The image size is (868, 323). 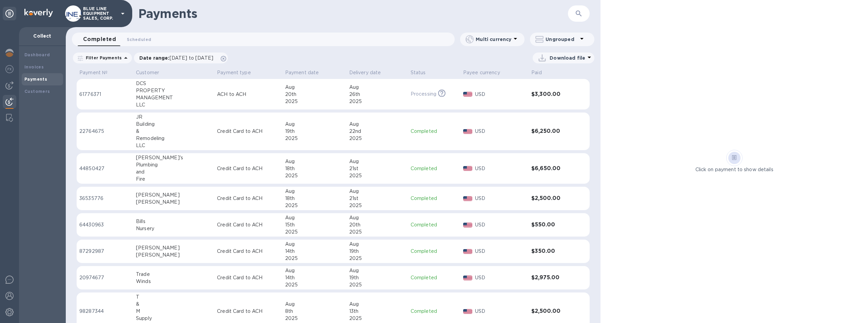 What do you see at coordinates (105, 225) in the screenshot?
I see `p: 64430963` at bounding box center [105, 225].